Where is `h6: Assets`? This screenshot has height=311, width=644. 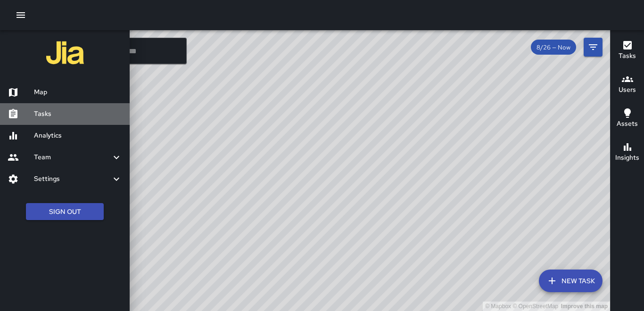
h6: Assets is located at coordinates (627, 124).